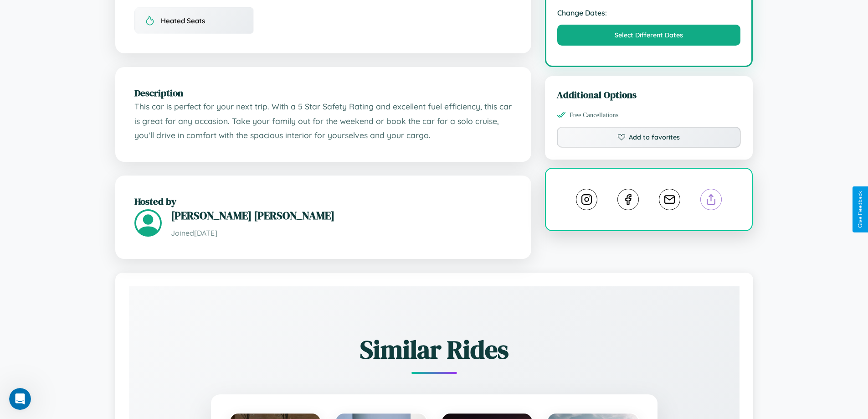 The width and height of the screenshot is (868, 419). I want to click on button: Add to favorites, so click(649, 137).